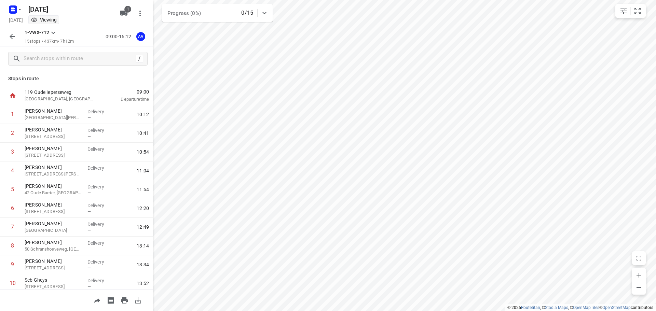 The height and width of the screenshot is (311, 656). I want to click on span: 13:34, so click(143, 265).